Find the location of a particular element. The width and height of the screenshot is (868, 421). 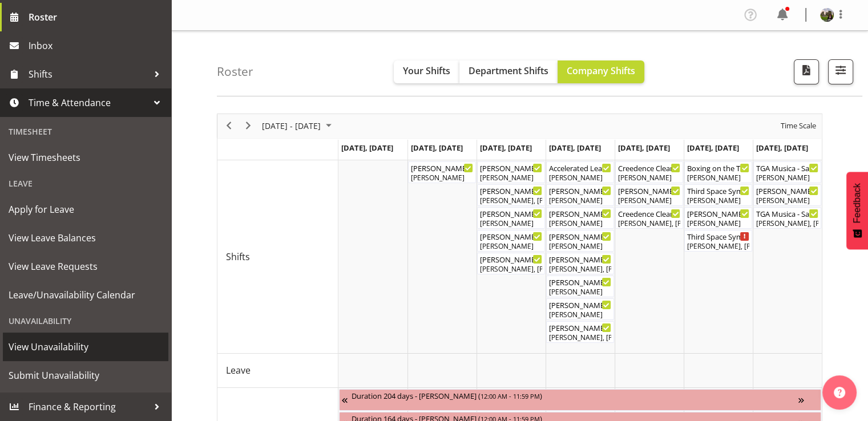

div: Shifts"s event - RUBY - Mad Pearce Takes Flight - Box Office Begin From Thursday, August 21, 2025... is located at coordinates (580, 309).